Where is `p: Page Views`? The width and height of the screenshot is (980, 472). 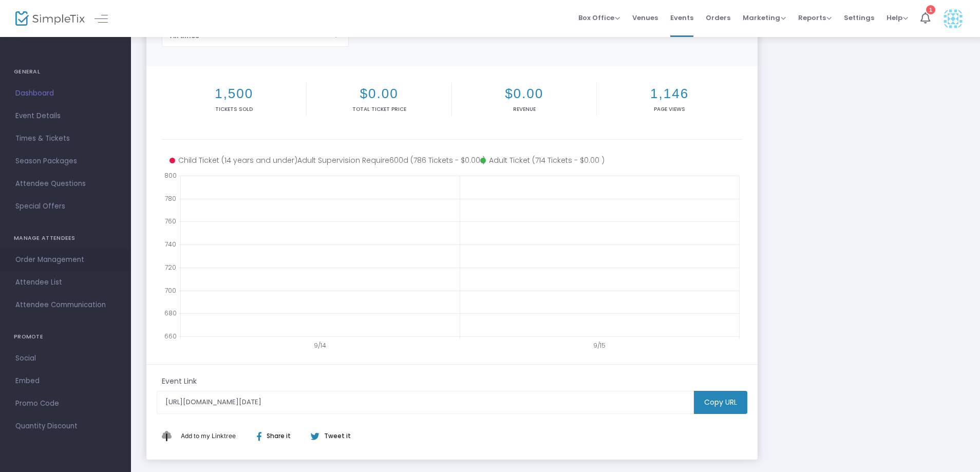 p: Page Views is located at coordinates (669, 109).